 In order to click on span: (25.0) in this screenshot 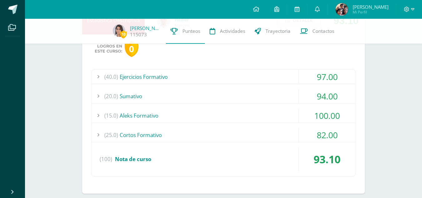, I will do `click(111, 135)`.